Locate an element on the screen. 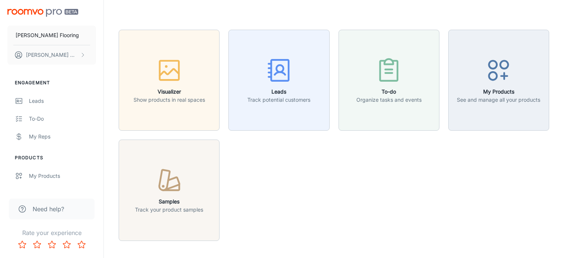 Image resolution: width=564 pixels, height=258 pixels. button: To-doOrganize tasks and events is located at coordinates (389, 80).